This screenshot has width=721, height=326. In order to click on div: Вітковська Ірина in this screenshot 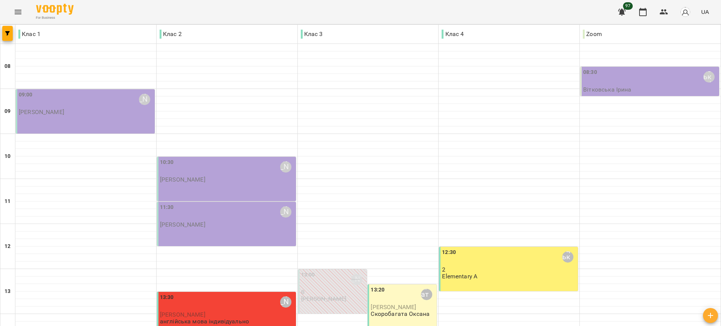, I will do `click(709, 77)`.